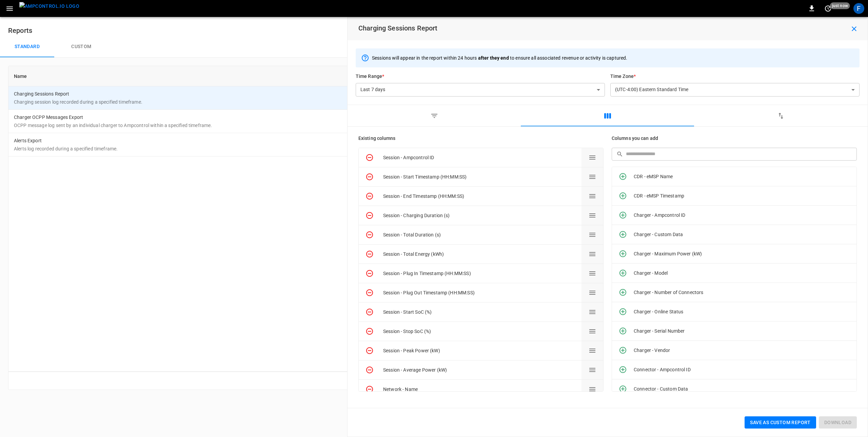 The height and width of the screenshot is (437, 868). What do you see at coordinates (481, 332) in the screenshot?
I see `div: Session - Stop SoC (%)` at bounding box center [481, 332].